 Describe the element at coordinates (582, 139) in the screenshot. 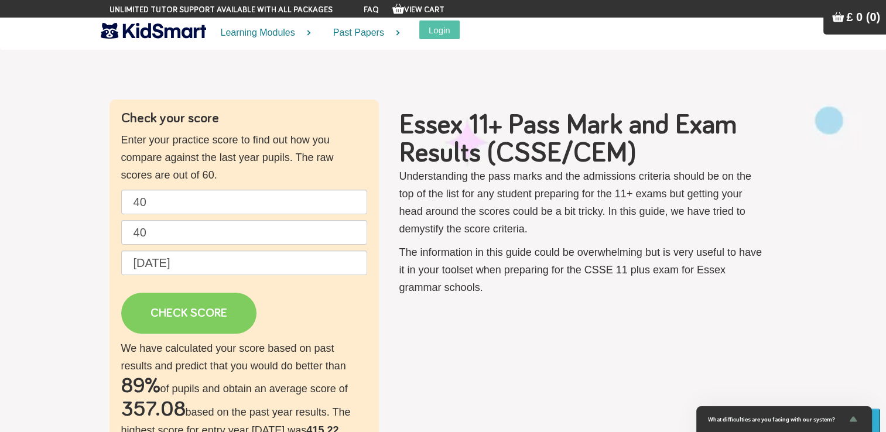

I see `h1: Essex 11+ Pass Mark and Exam Results (CSSE/CEM)` at that location.